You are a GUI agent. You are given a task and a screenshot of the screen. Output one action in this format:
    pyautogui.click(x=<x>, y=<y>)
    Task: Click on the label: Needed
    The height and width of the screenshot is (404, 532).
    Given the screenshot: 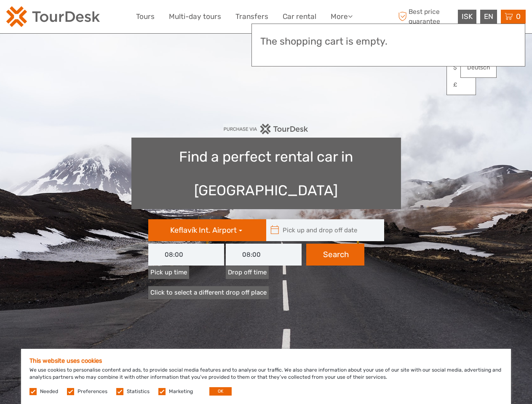 What is the action you would take?
    pyautogui.click(x=49, y=392)
    